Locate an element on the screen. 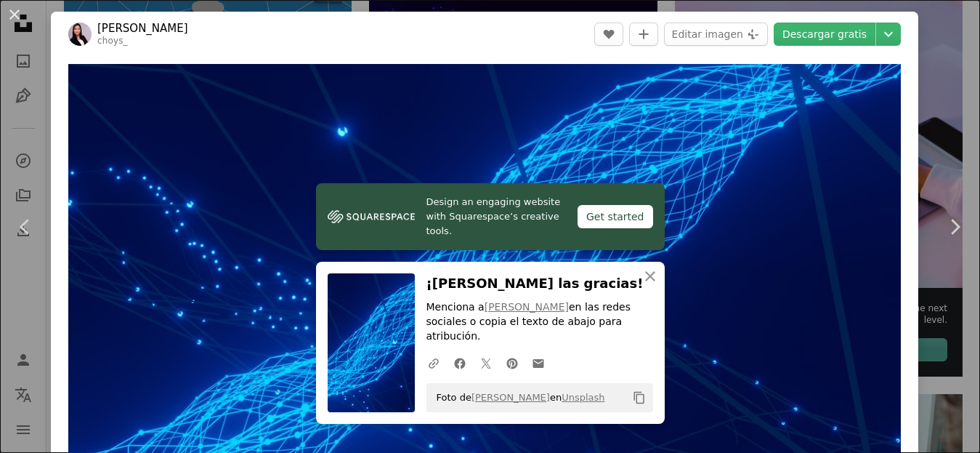 The width and height of the screenshot is (980, 453). button: Copiar al portapapeles is located at coordinates (639, 398).